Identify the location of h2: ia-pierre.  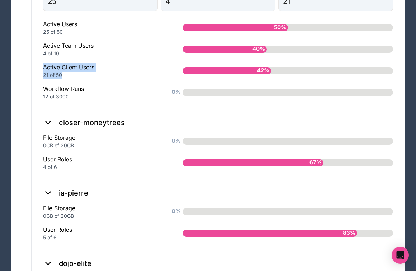
(74, 193).